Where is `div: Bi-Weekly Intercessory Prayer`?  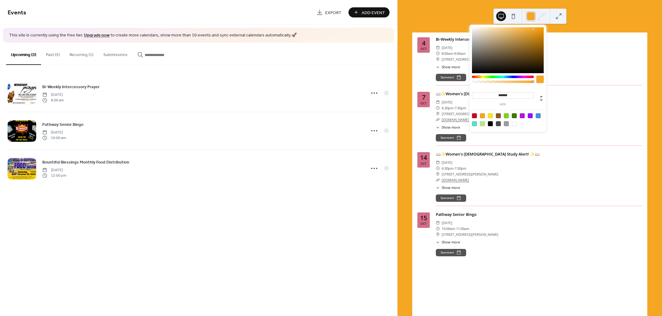
div: Bi-Weekly Intercessory Prayer is located at coordinates (539, 39).